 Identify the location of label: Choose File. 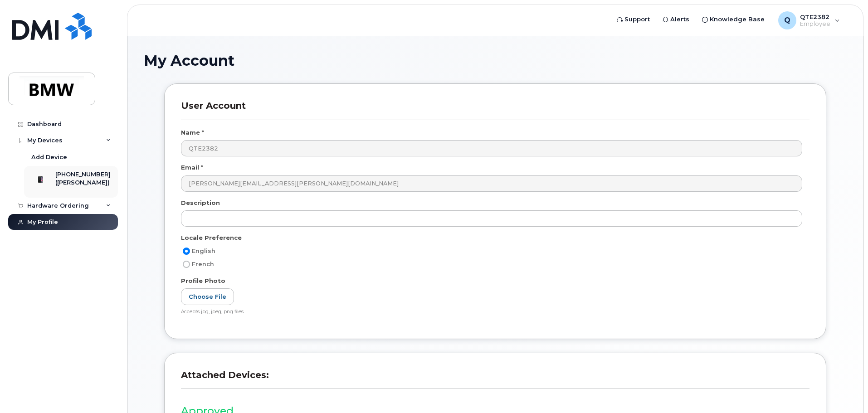
(207, 296).